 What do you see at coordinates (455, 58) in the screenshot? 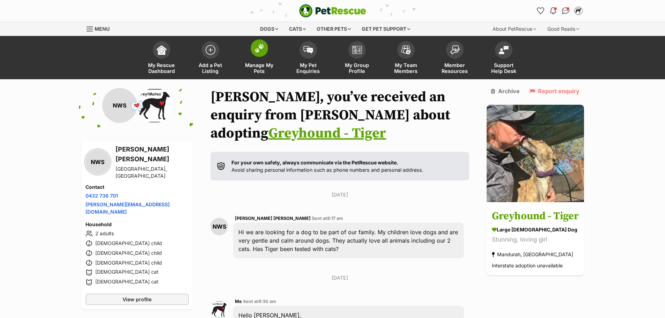
I see `a: Member Resources` at bounding box center [455, 58].